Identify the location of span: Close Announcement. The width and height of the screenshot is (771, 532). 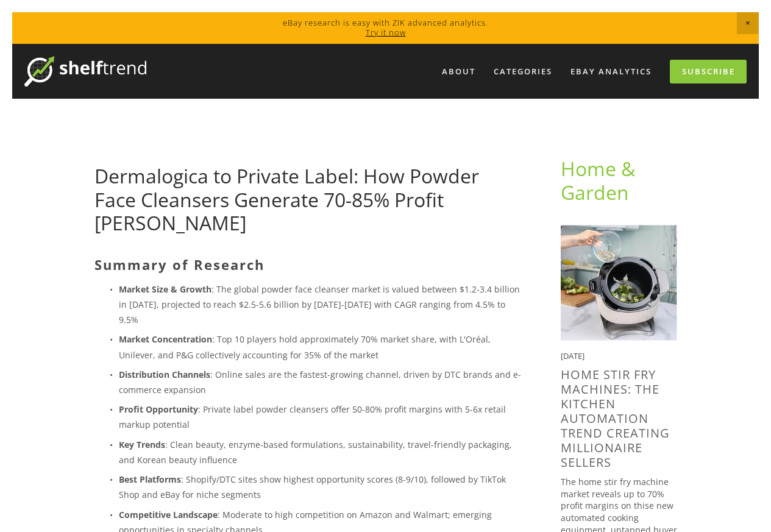
(748, 23).